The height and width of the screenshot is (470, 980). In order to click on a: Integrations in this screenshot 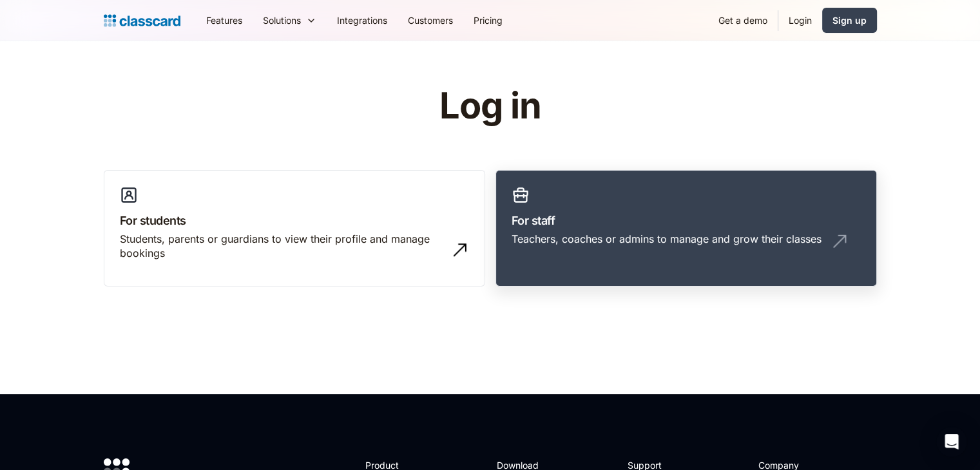, I will do `click(362, 20)`.